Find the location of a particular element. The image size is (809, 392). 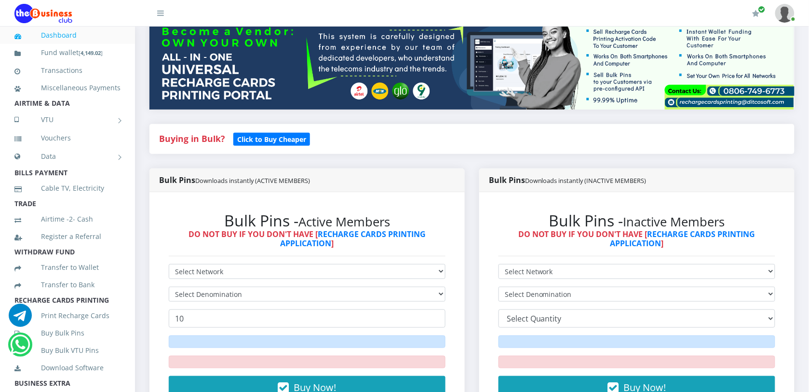

input: Enter Quantity is located at coordinates (307, 318).